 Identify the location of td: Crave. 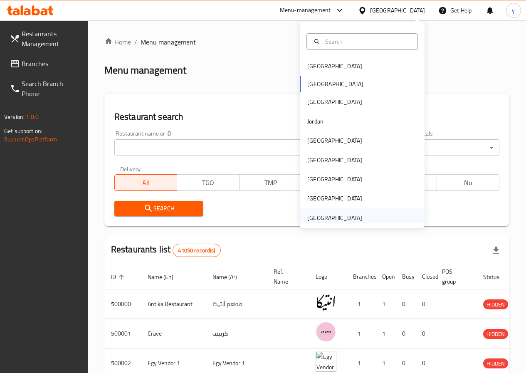
(173, 334).